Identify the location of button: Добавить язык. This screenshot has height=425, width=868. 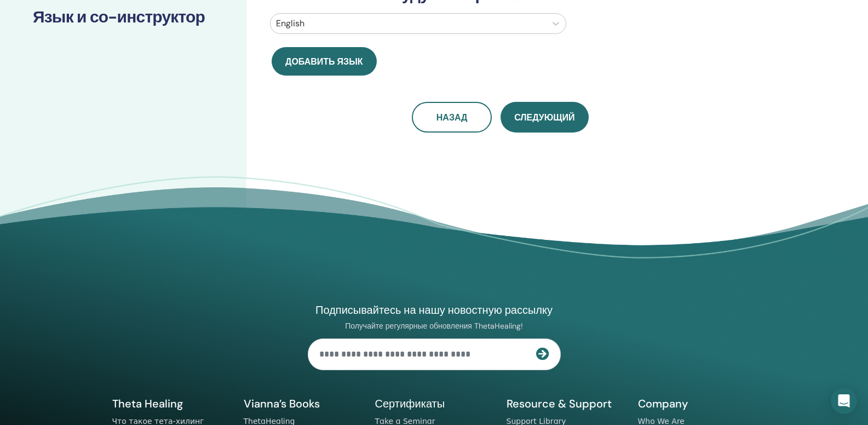
(324, 62).